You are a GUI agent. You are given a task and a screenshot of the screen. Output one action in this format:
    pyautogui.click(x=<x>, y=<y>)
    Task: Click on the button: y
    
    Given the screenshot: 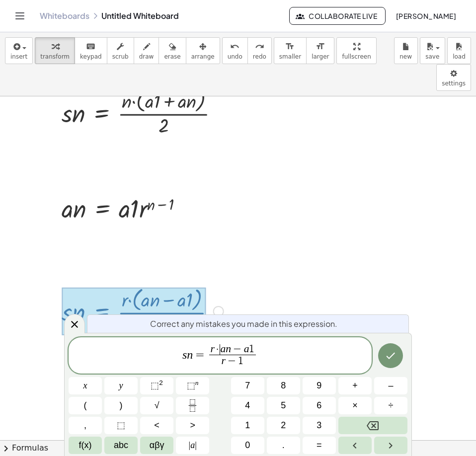 What is the action you would take?
    pyautogui.click(x=121, y=385)
    